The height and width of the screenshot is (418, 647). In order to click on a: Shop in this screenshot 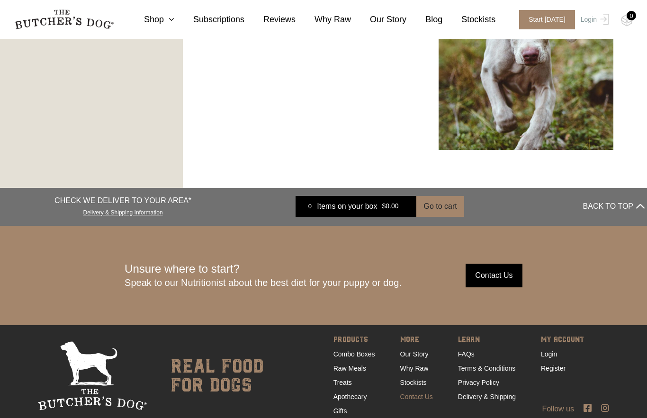, I will do `click(150, 19)`.